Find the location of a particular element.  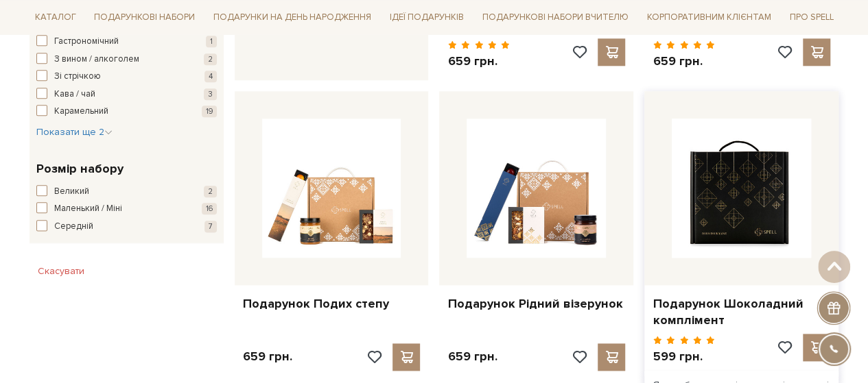

a: Подарункові набори Вчителю is located at coordinates (555, 17).